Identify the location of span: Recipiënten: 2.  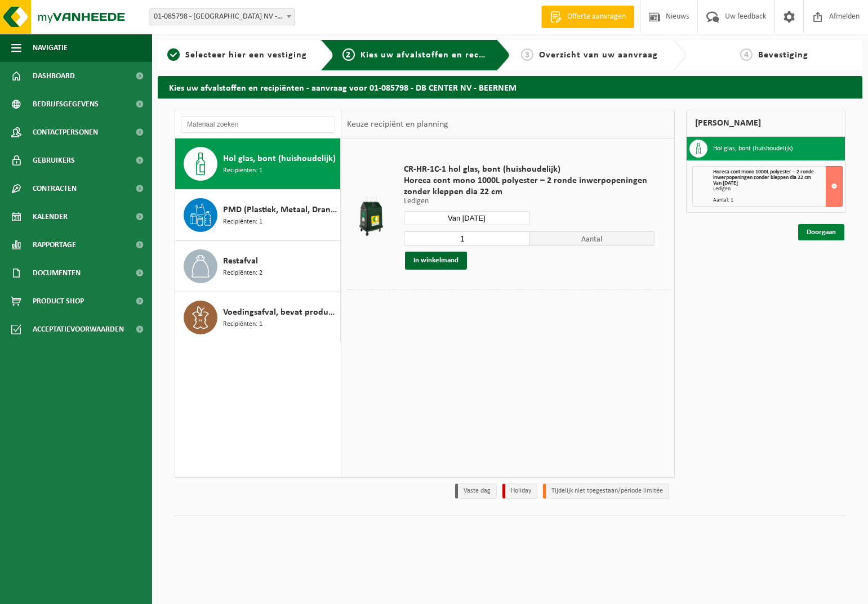
(243, 273).